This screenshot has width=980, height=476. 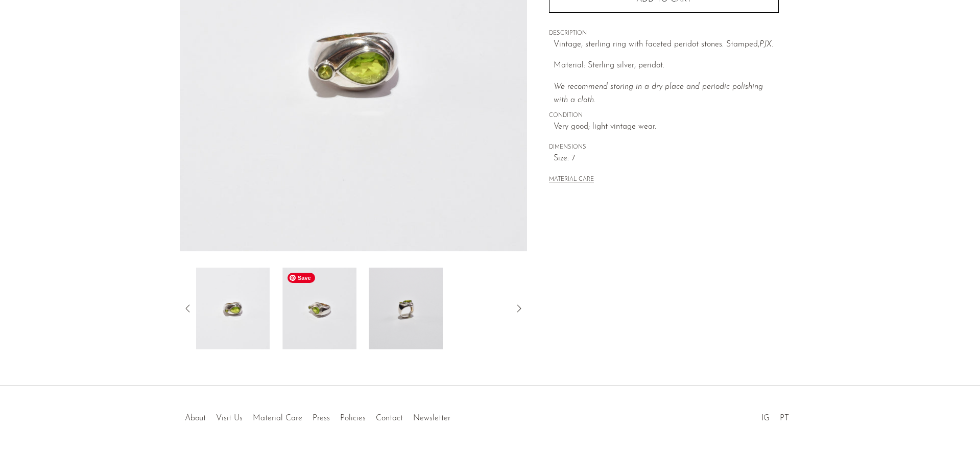 What do you see at coordinates (665, 127) in the screenshot?
I see `span: Very good; light vintage wear.` at bounding box center [665, 127].